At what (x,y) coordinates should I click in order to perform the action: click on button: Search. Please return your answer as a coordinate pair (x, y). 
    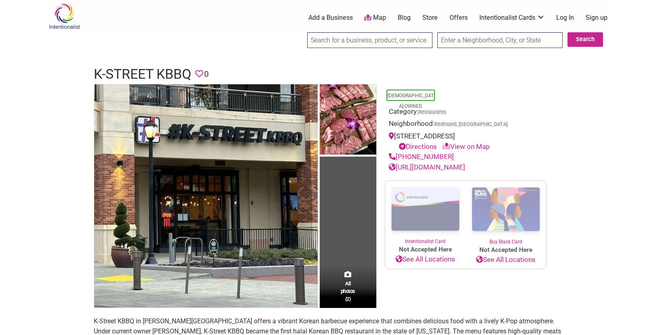
    Looking at the image, I should click on (585, 40).